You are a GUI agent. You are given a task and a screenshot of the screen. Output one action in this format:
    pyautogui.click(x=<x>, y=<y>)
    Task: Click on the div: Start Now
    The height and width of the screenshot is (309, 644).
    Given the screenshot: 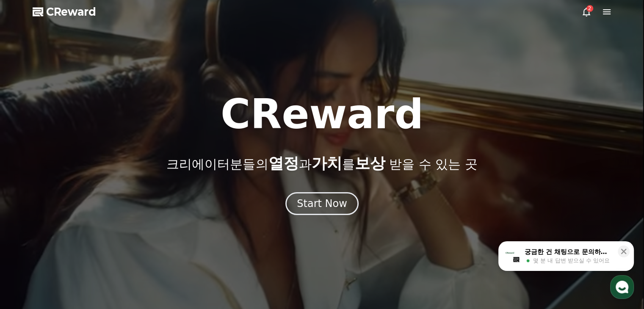 What is the action you would take?
    pyautogui.click(x=322, y=203)
    